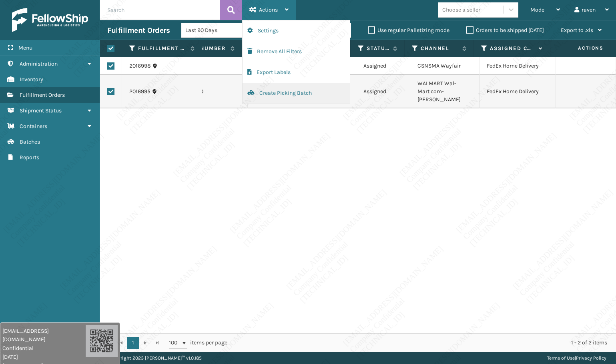 This screenshot has height=364, width=616. What do you see at coordinates (537, 10) in the screenshot?
I see `span: Mode` at bounding box center [537, 10].